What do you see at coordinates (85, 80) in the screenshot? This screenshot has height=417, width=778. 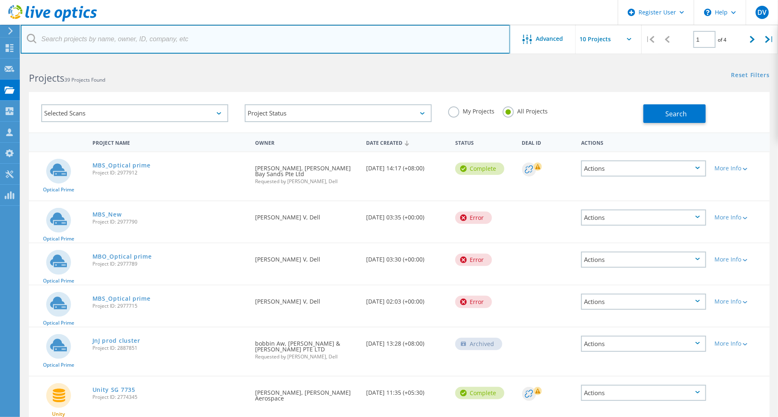 I see `span: 39 Projects Found` at bounding box center [85, 80].